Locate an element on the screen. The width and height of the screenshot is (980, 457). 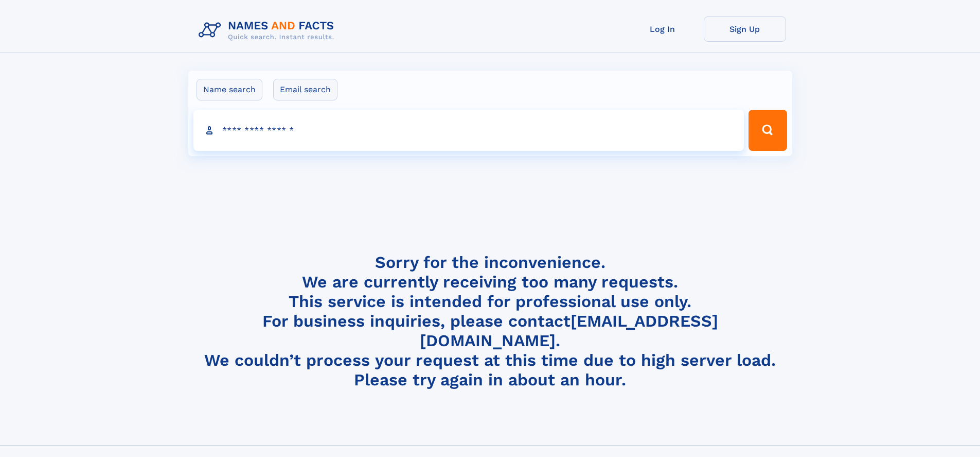
a: Log In is located at coordinates (662, 28).